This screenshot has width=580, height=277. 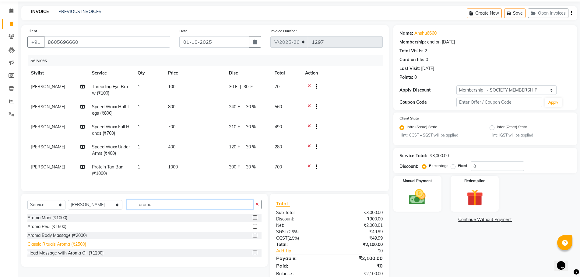 What do you see at coordinates (32, 31) in the screenshot?
I see `label: Client` at bounding box center [32, 31].